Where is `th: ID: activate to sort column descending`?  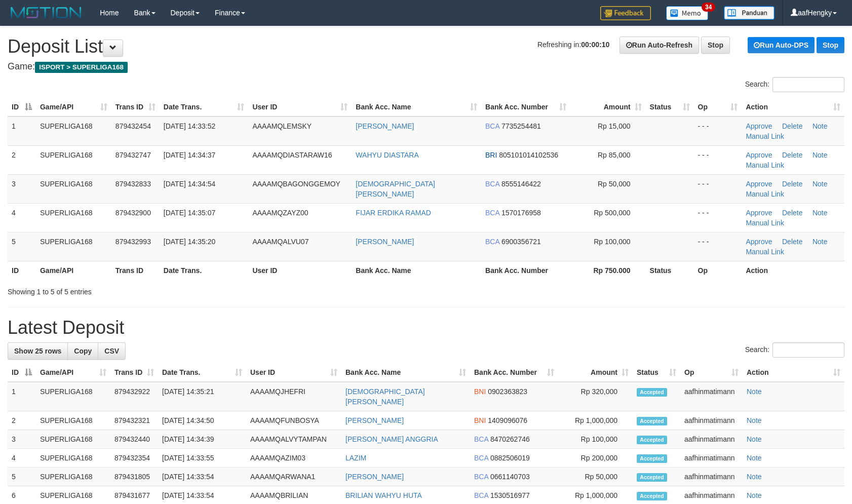
th: ID: activate to sort column descending is located at coordinates (22, 372).